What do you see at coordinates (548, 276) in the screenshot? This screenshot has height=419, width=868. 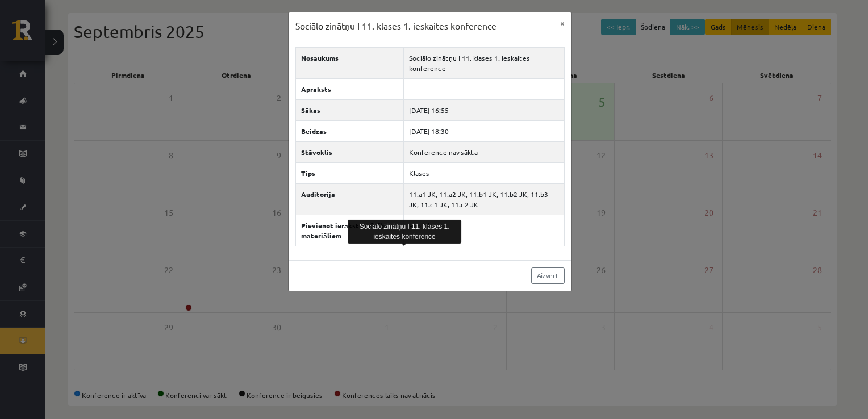 I see `a: Aizvērt` at bounding box center [548, 276].